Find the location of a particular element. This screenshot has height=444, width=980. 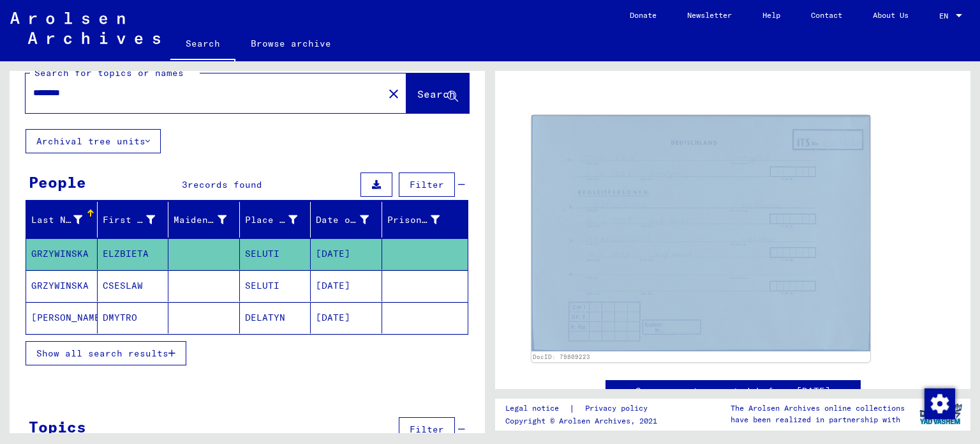

mat-header-cell: Prisoner # is located at coordinates (425, 220).